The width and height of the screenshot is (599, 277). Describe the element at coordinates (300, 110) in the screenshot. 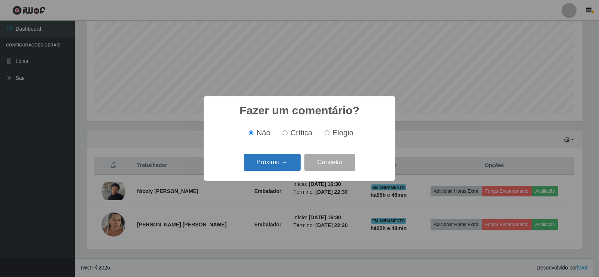

I see `h2: Fazer um comentário?` at that location.